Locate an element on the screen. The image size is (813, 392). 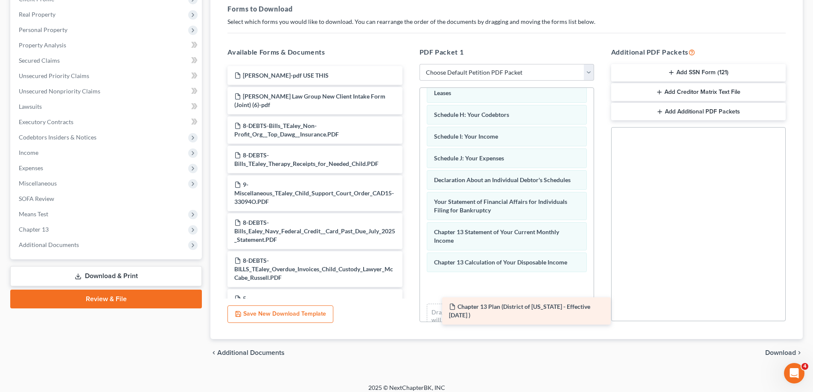
a: Lawsuits is located at coordinates (107, 107).